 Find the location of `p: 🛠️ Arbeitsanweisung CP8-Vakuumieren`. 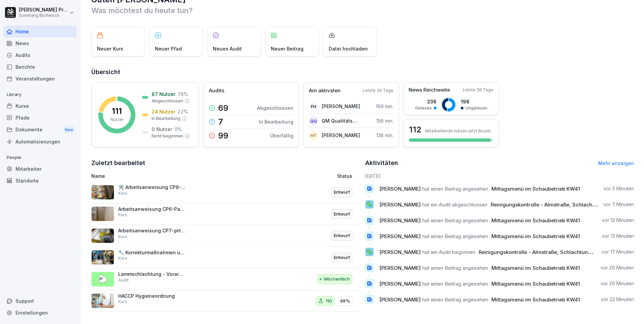

p: 🛠️ Arbeitsanweisung CP8-Vakuumieren is located at coordinates (152, 187).